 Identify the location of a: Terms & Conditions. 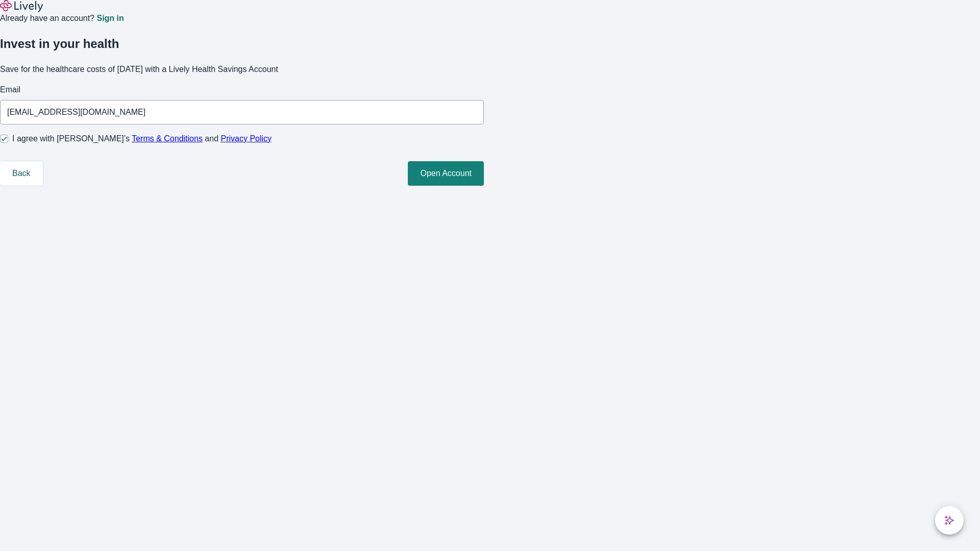
(167, 138).